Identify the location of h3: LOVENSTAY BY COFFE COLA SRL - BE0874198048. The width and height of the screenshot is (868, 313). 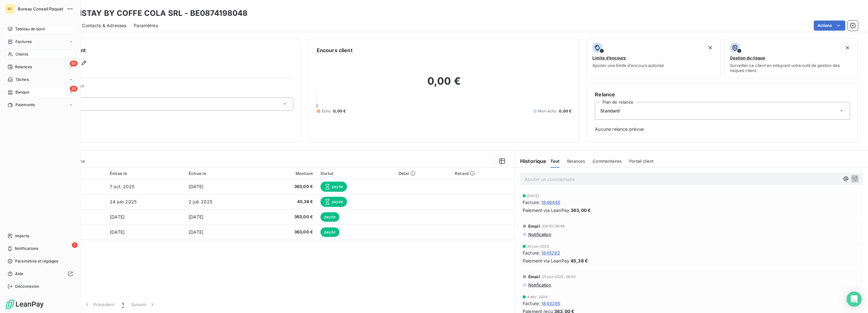
(151, 14).